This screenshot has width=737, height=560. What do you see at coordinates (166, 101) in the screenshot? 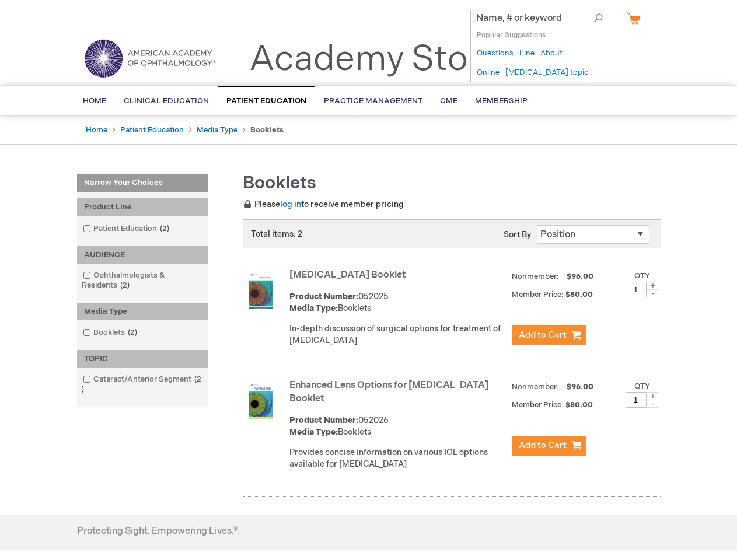
I see `span: Clinical Education` at bounding box center [166, 101].